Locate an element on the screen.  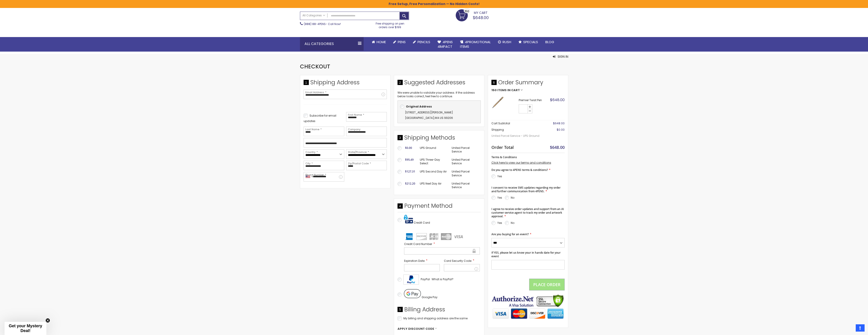
span: Home is located at coordinates (381, 42).